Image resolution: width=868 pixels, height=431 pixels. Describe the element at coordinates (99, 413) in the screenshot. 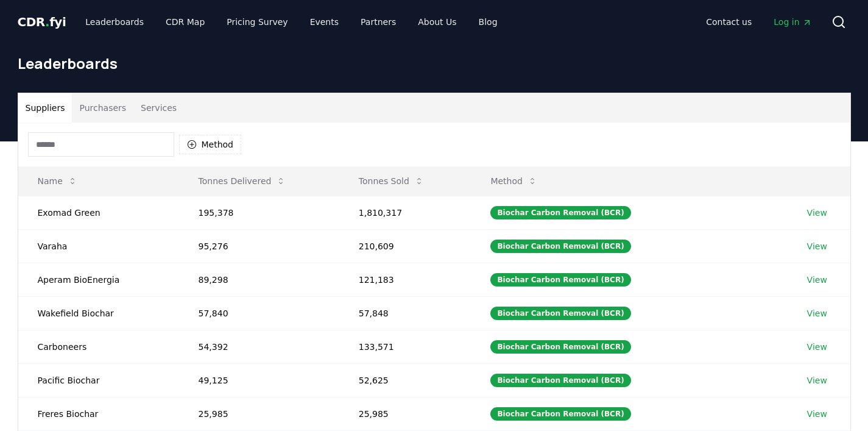

I see `td: Freres Biochar` at that location.